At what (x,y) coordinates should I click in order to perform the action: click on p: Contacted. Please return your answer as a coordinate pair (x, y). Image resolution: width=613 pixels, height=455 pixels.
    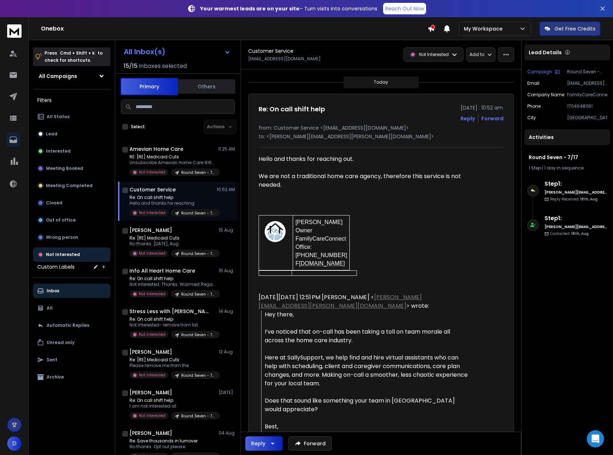
    Looking at the image, I should click on (570, 233).